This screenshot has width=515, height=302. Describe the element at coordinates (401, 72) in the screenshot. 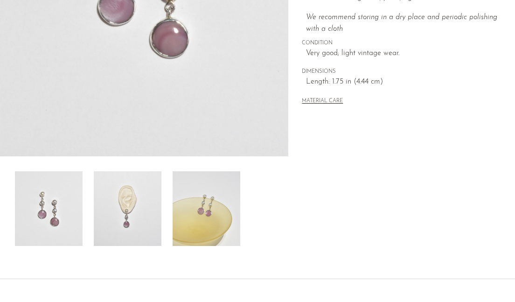

I see `span: DIMENSIONS` at that location.